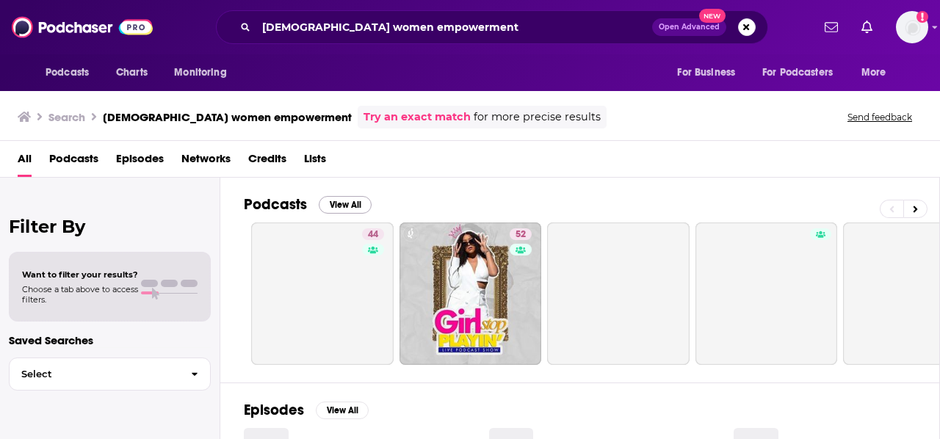  What do you see at coordinates (315, 162) in the screenshot?
I see `span: Lists` at bounding box center [315, 162].